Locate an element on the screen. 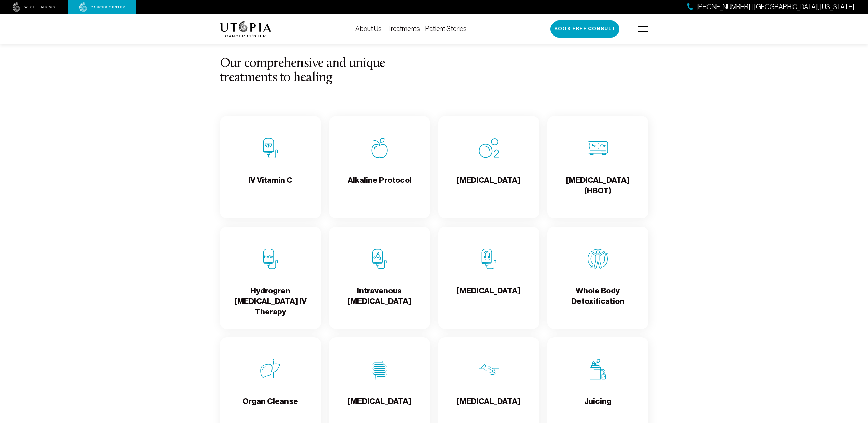  img: Intravenous Ozone Therapy is located at coordinates (380, 259).